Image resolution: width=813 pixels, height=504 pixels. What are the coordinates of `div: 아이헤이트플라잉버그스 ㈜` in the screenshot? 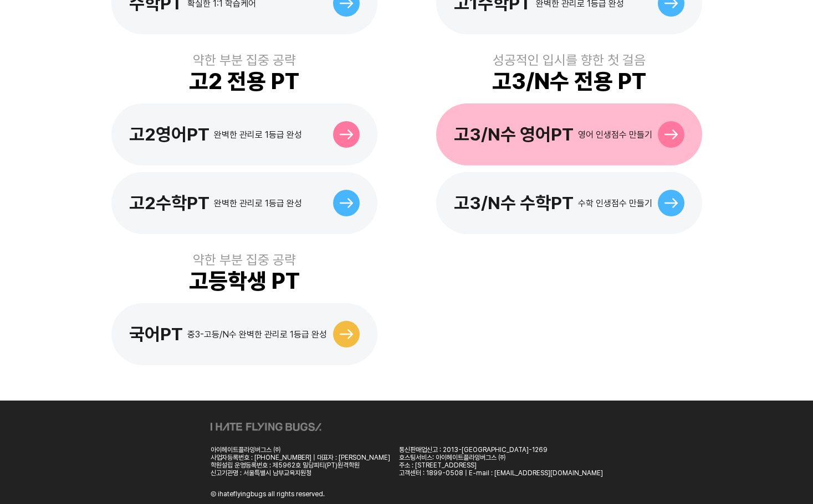 It's located at (300, 450).